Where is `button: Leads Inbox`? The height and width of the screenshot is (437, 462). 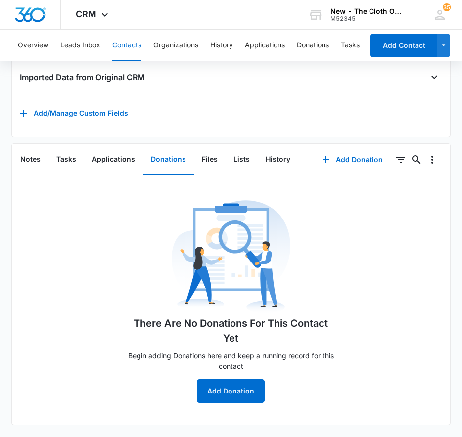 button: Leads Inbox is located at coordinates (80, 45).